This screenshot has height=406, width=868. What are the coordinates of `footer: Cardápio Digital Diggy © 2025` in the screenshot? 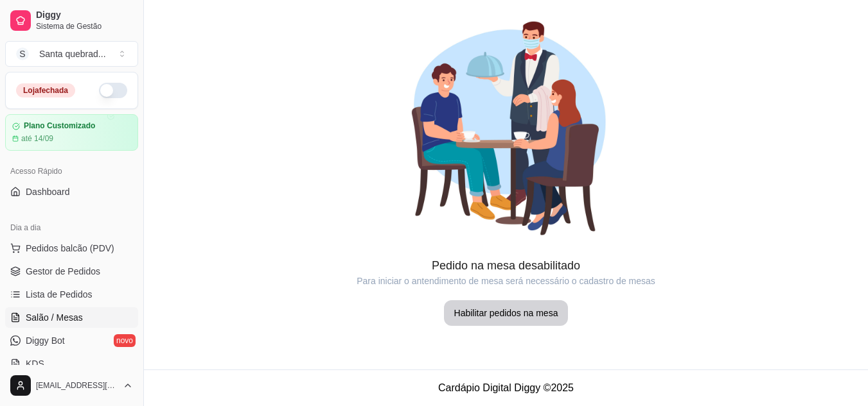 It's located at (505, 388).